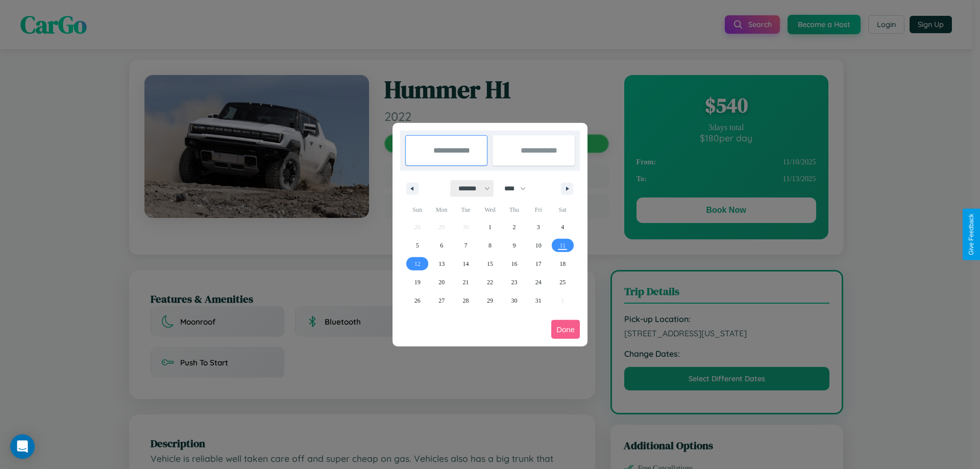 This screenshot has height=469, width=980. I want to click on span: 30, so click(514, 300).